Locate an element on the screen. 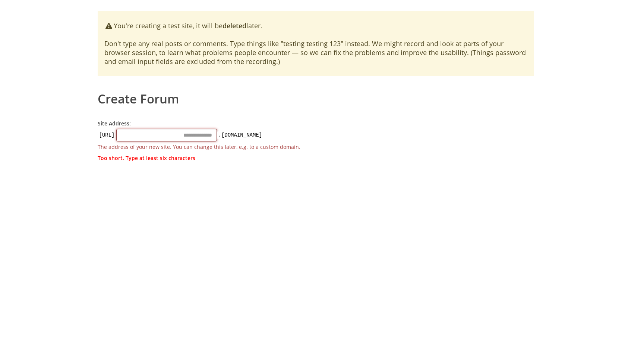 This screenshot has width=631, height=364. label: Site Address: is located at coordinates (114, 123).